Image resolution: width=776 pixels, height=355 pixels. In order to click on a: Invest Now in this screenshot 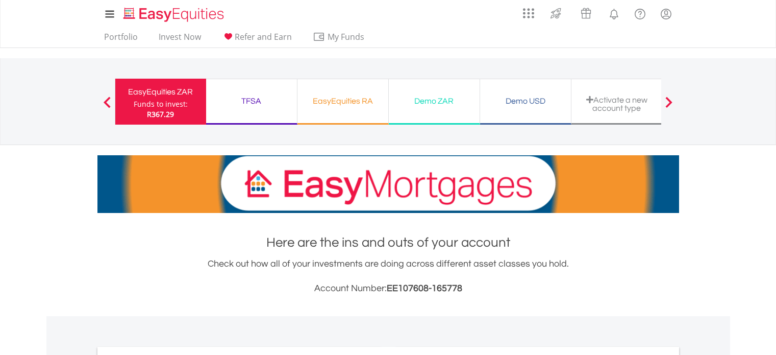, I will do `click(180, 39)`.